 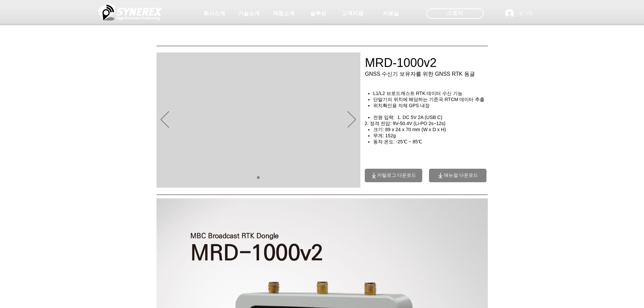 I want to click on span: 크기: 89 x 24 x 70 mm (W x D x H), so click(x=409, y=130).